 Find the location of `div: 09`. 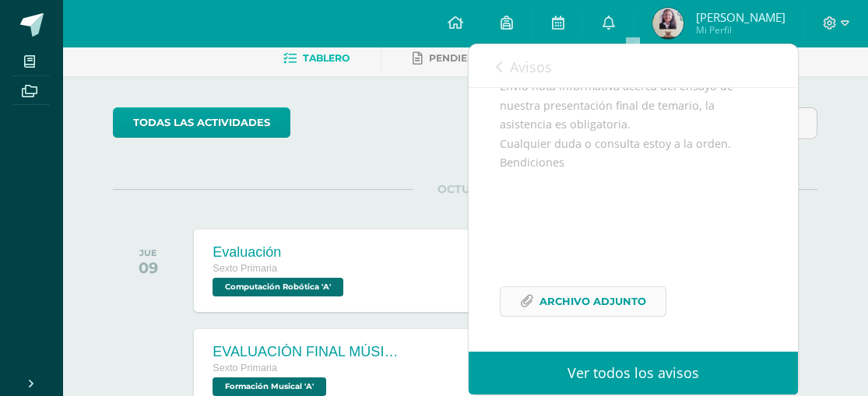

div: 09 is located at coordinates (148, 267).